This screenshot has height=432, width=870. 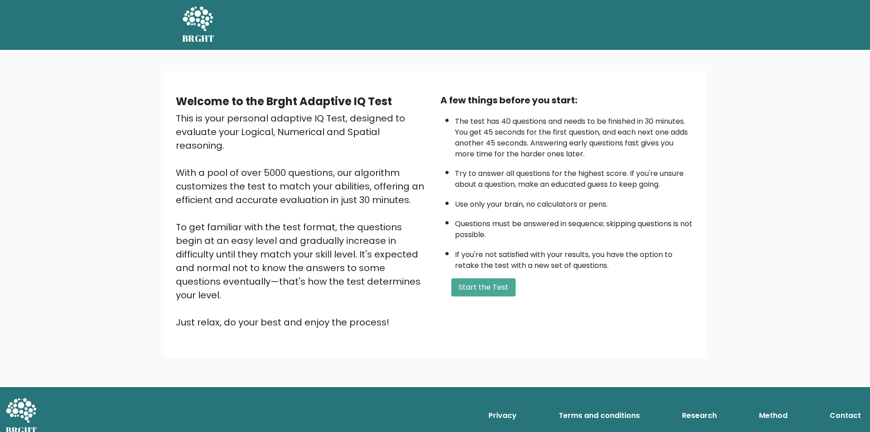 I want to click on a: Contact, so click(x=845, y=415).